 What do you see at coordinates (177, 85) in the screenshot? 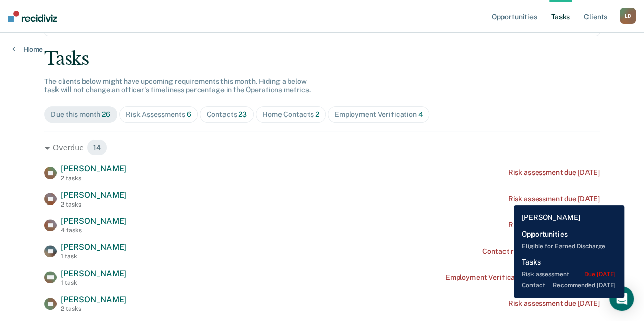
I see `span: The clients below might have upcoming requirements this month. Hiding a below task will not chang...` at bounding box center [177, 85].